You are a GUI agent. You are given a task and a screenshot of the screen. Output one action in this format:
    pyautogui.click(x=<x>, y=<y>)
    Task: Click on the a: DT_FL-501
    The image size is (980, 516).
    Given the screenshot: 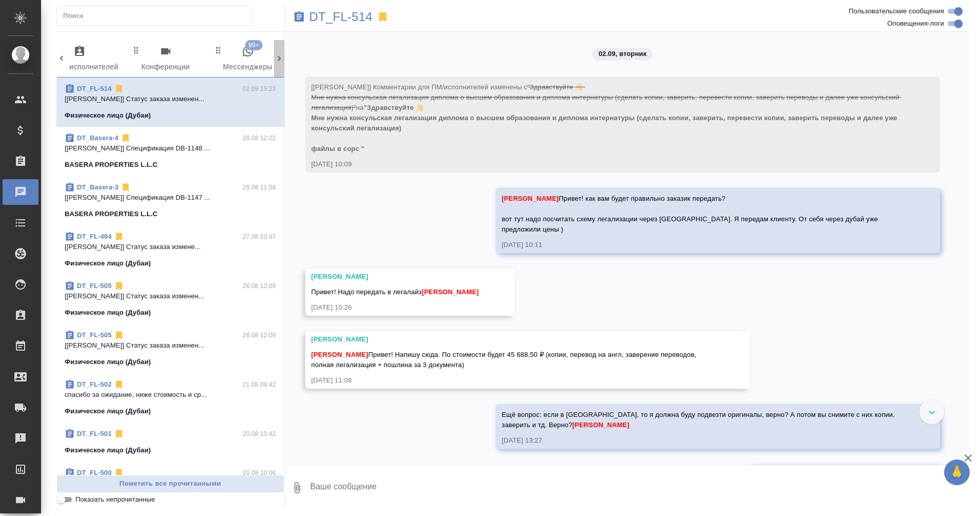 What is the action you would take?
    pyautogui.click(x=94, y=433)
    